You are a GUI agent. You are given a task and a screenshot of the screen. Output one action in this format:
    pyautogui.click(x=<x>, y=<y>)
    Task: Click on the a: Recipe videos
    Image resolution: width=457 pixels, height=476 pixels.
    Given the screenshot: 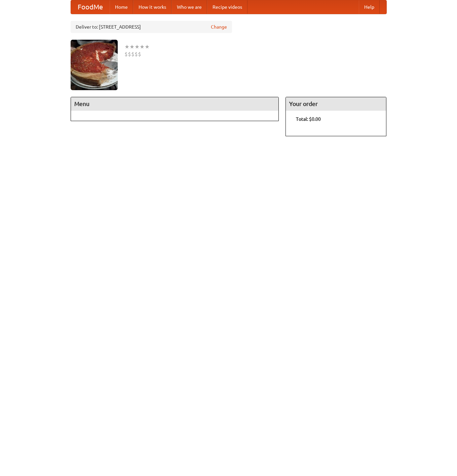 What is the action you would take?
    pyautogui.click(x=227, y=7)
    